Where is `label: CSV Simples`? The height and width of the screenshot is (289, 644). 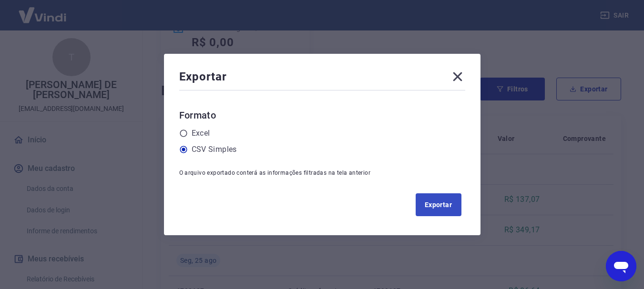
label: CSV Simples is located at coordinates (214, 150).